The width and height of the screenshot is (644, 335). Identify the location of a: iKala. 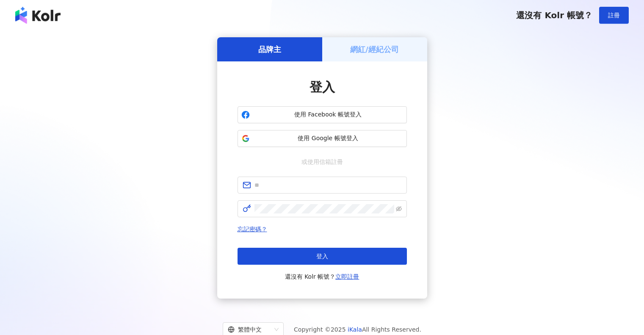
(355, 329).